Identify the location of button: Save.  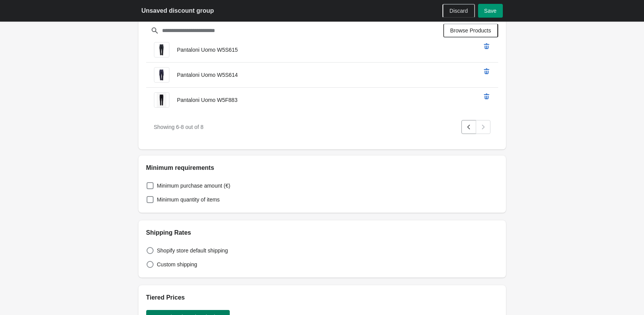
(490, 11).